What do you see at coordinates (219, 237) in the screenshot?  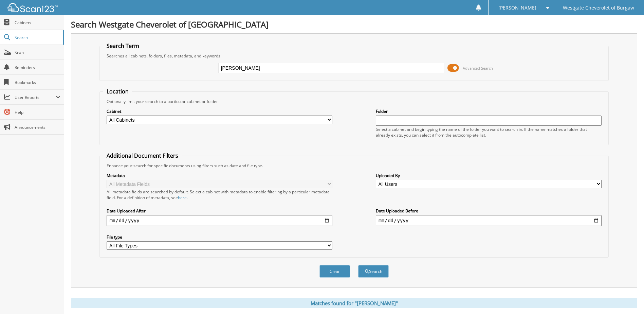 I see `label: File type` at bounding box center [219, 237].